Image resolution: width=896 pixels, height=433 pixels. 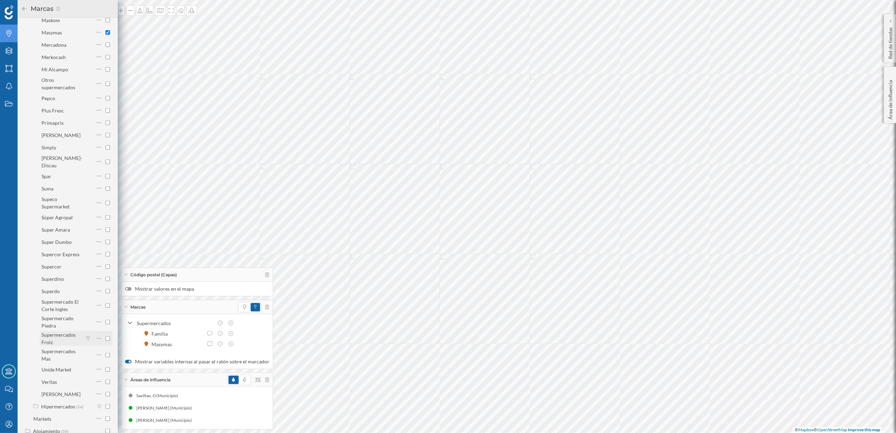 What do you see at coordinates (53, 110) in the screenshot?
I see `div: Plus Fresc` at bounding box center [53, 110].